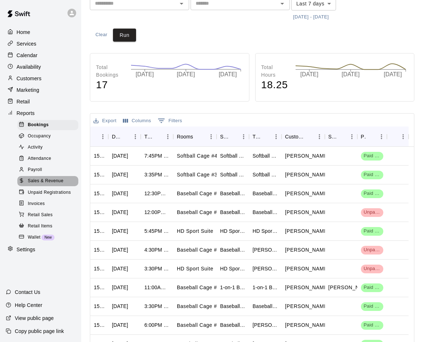 This screenshot has height=342, width=423. I want to click on div: 5:45PM – 6:15PM, so click(157, 231).